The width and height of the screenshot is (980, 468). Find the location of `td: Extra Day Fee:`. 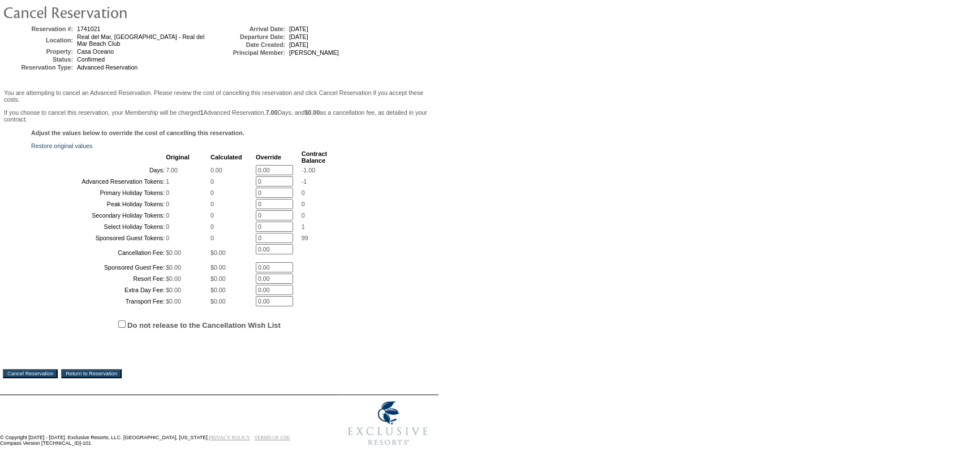

td: Extra Day Fee: is located at coordinates (98, 290).